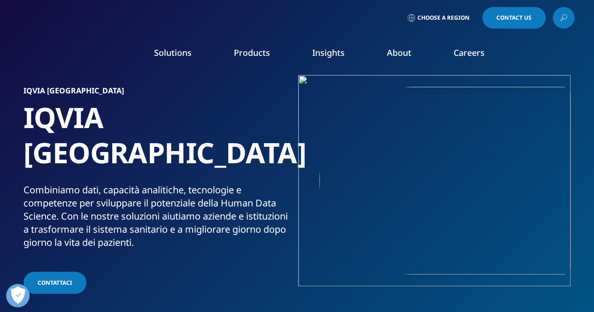 This screenshot has width=594, height=312. Describe the element at coordinates (443, 18) in the screenshot. I see `span: Choose a Region` at that location.